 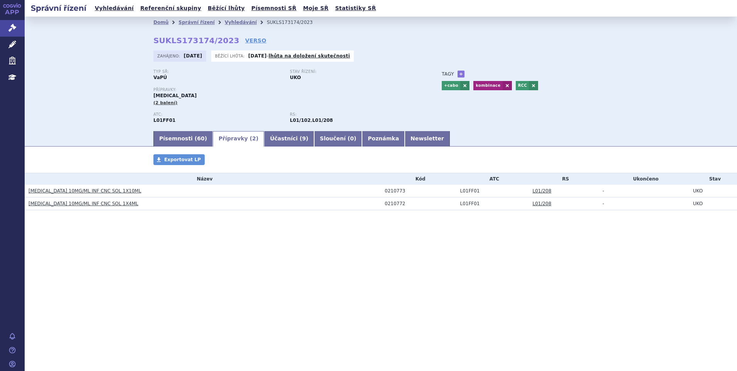 What do you see at coordinates (354, 114) in the screenshot?
I see `p: RS:` at bounding box center [354, 114].